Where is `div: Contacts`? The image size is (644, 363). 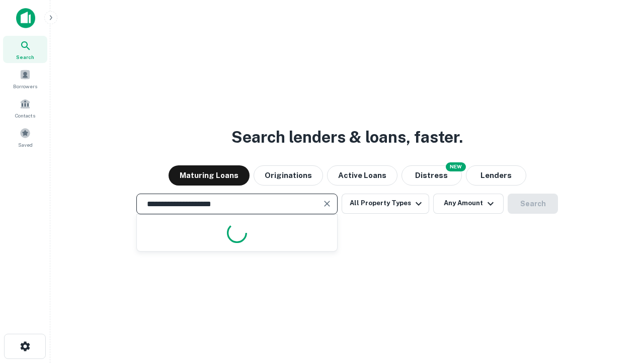 div: Contacts is located at coordinates (25, 108).